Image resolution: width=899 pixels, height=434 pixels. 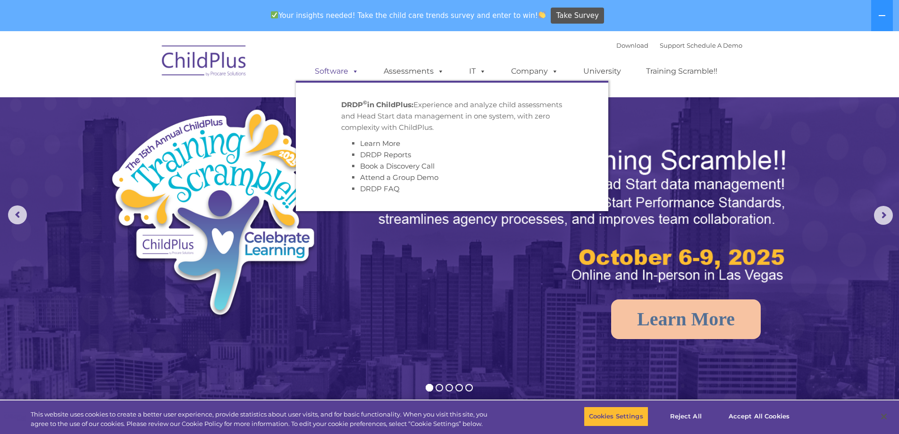 I want to click on a: IT, so click(x=478, y=71).